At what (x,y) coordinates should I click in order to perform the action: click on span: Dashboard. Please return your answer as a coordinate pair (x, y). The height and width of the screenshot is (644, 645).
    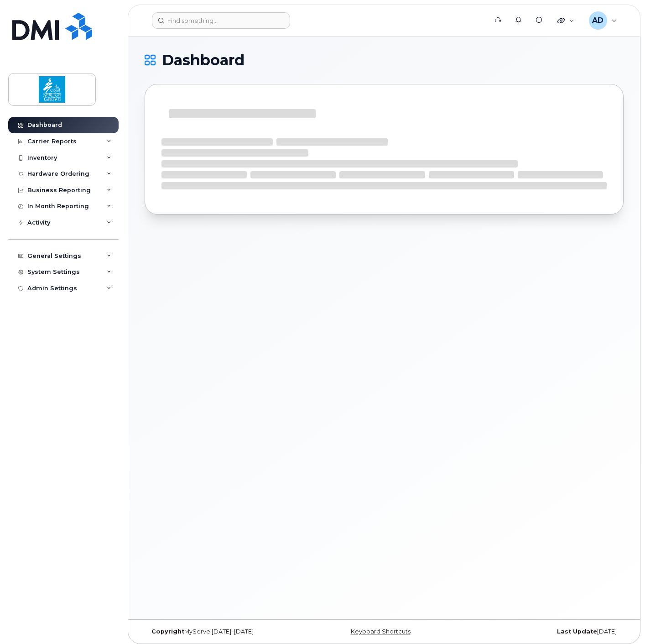
    Looking at the image, I should click on (203, 60).